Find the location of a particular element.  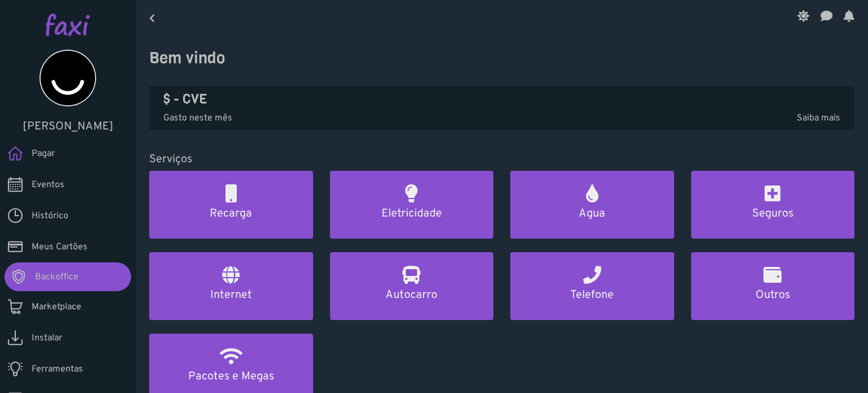

a: Internet is located at coordinates (231, 287).